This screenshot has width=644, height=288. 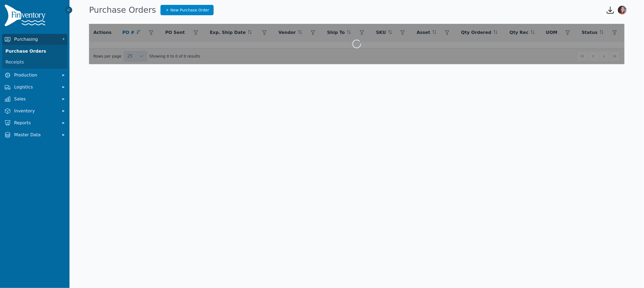 What do you see at coordinates (35, 87) in the screenshot?
I see `button: Logistics` at bounding box center [35, 87].